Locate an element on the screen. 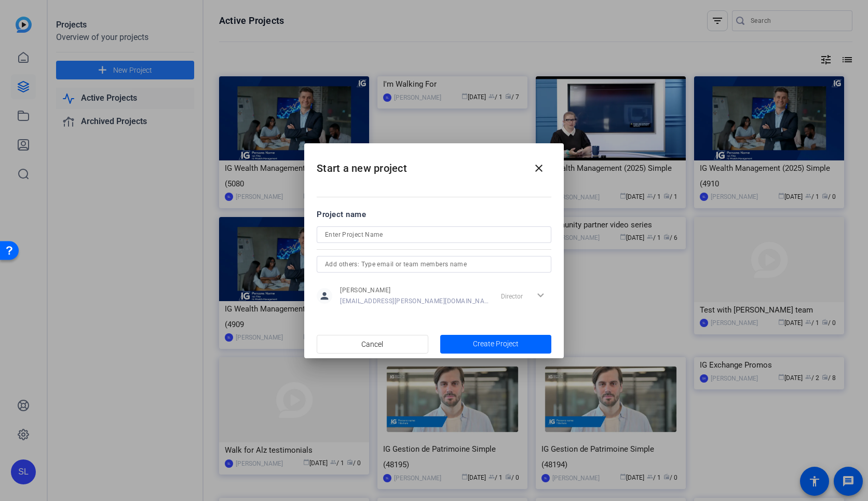 The image size is (868, 501). button: Create Project is located at coordinates (495, 344).